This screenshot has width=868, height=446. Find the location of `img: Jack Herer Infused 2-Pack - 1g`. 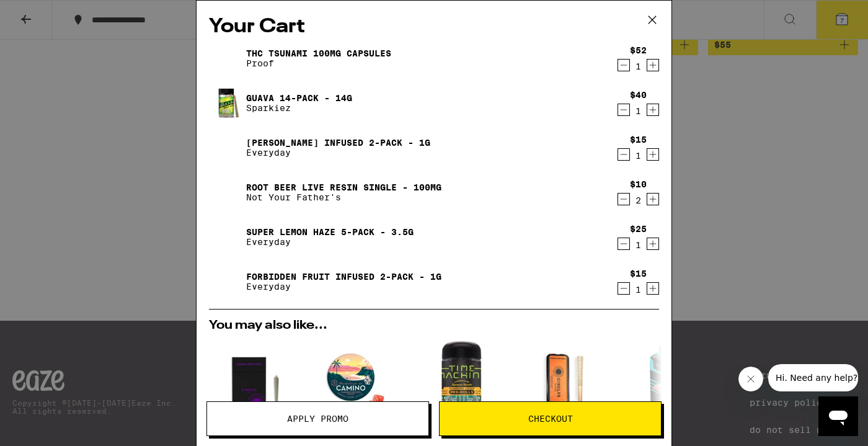

img: Jack Herer Infused 2-Pack - 1g is located at coordinates (226, 148).